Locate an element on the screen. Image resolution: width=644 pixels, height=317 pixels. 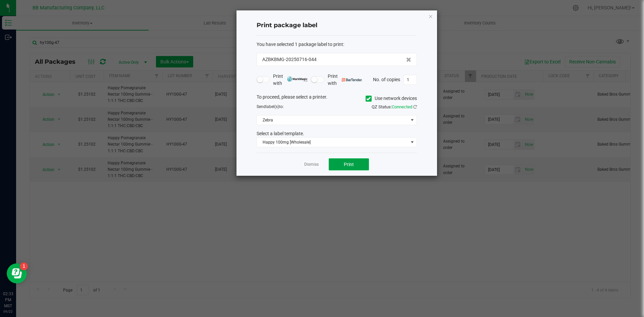
img: bartender.png is located at coordinates (352, 80).